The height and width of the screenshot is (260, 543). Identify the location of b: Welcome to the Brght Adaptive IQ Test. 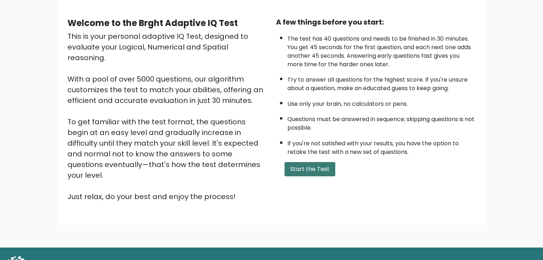
(152, 23).